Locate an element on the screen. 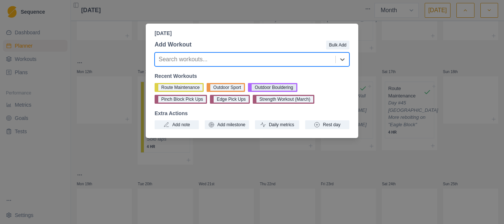 This screenshot has height=224, width=504. button: Bulk Add is located at coordinates (338, 45).